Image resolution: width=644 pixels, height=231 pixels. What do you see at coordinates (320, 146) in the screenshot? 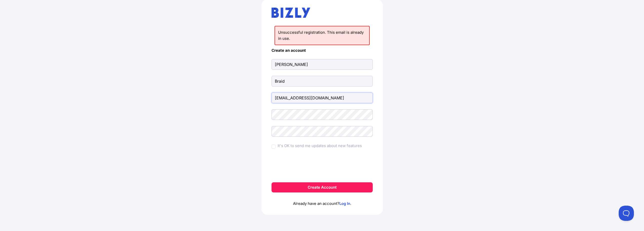
I see `label: It's OK to send me updates about new features` at bounding box center [320, 146].